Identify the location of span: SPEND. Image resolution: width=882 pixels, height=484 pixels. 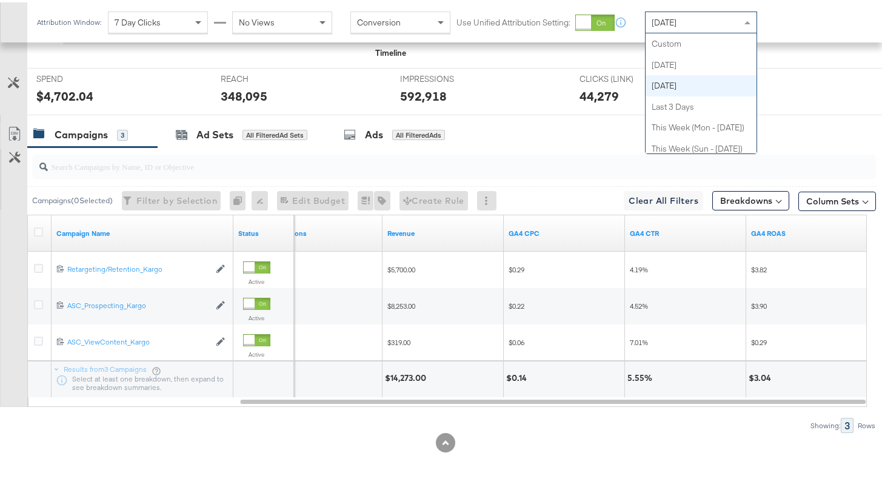
(82, 76).